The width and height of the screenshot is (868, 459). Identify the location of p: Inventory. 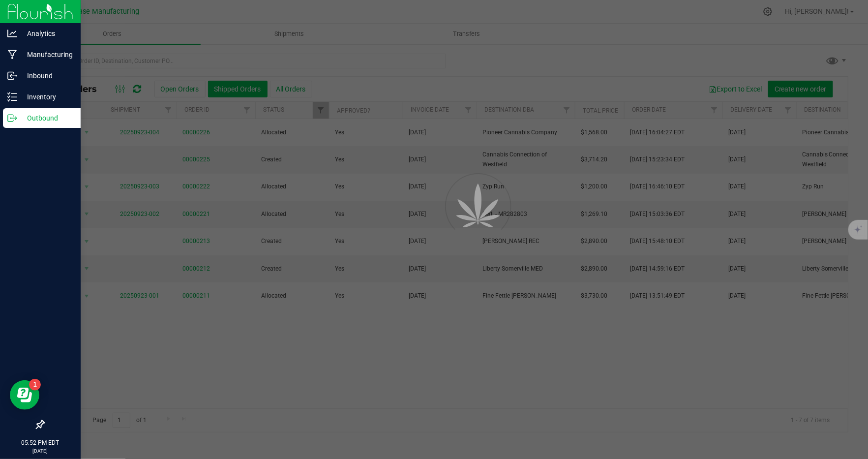
(47, 97).